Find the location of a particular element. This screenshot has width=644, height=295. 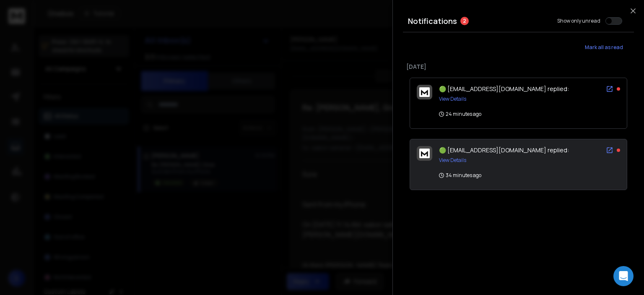

div: Open Intercom Messenger is located at coordinates (623, 276).